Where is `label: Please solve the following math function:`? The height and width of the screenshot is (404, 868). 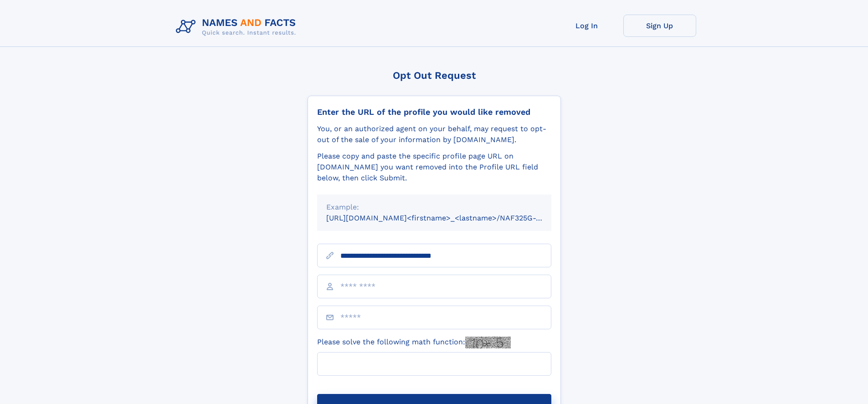 label: Please solve the following math function: is located at coordinates (413, 343).